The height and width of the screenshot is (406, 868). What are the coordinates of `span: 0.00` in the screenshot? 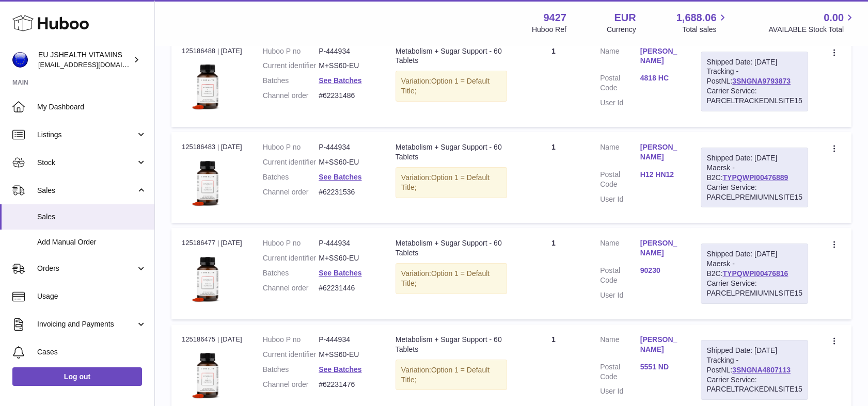 It's located at (833, 18).